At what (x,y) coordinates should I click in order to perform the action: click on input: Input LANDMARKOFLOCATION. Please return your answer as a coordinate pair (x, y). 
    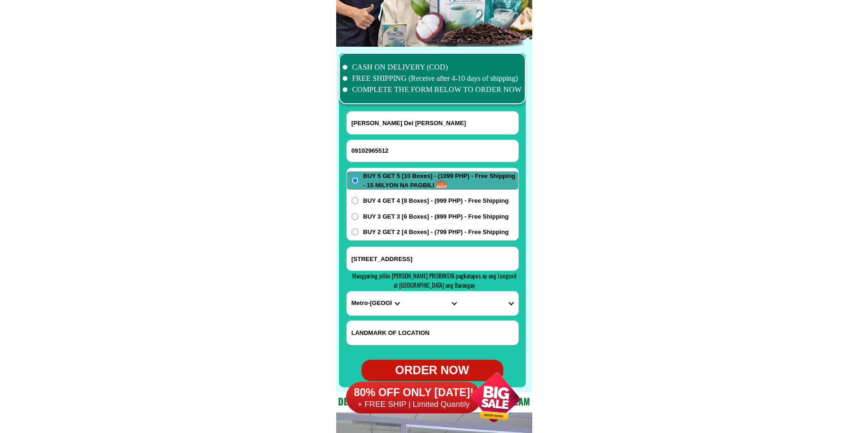
    Looking at the image, I should click on (432, 333).